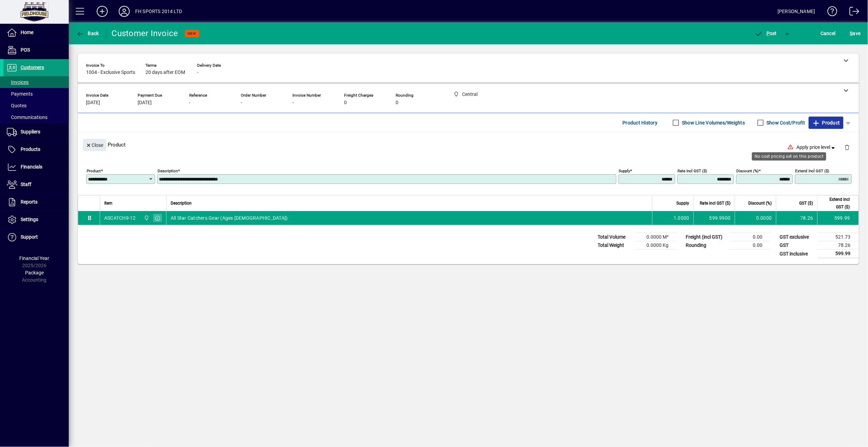  What do you see at coordinates (856, 33) in the screenshot?
I see `button: Save` at bounding box center [856, 33].